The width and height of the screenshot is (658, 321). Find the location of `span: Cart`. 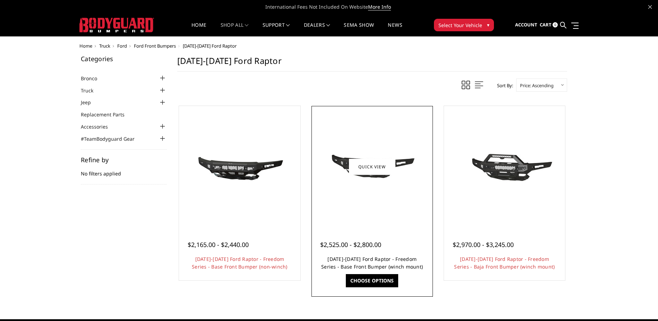

span: Cart is located at coordinates (546, 25).